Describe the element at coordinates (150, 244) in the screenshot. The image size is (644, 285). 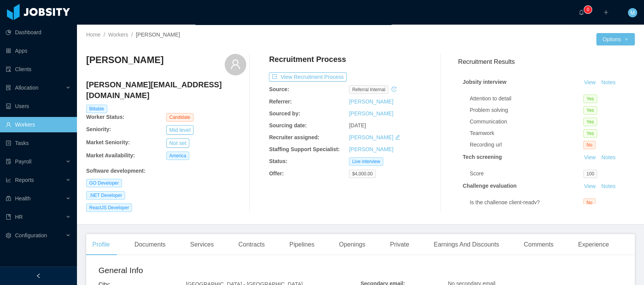
I see `div: Documents` at that location.